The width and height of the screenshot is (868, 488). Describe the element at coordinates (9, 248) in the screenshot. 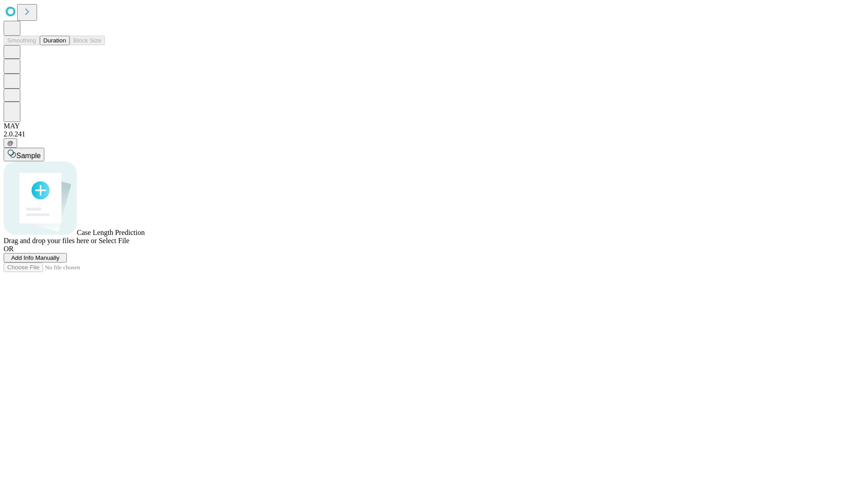

I see `span: OR` at that location.